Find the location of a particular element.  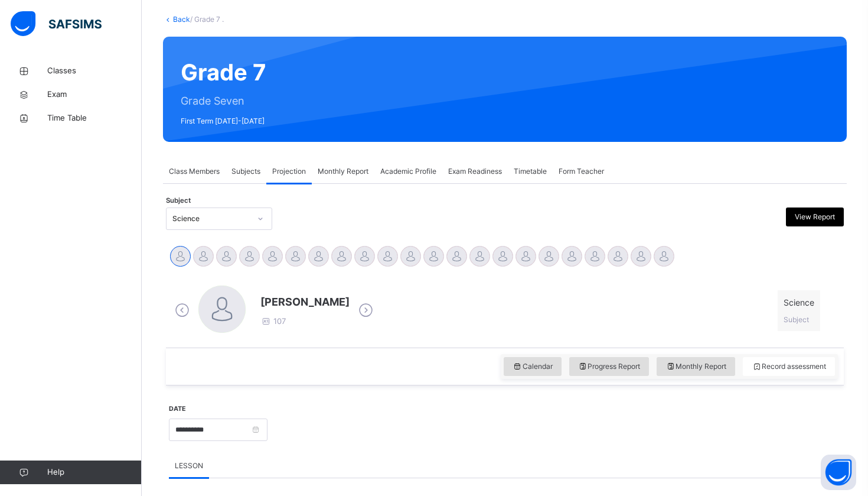

span: Record assessment is located at coordinates (789, 366).